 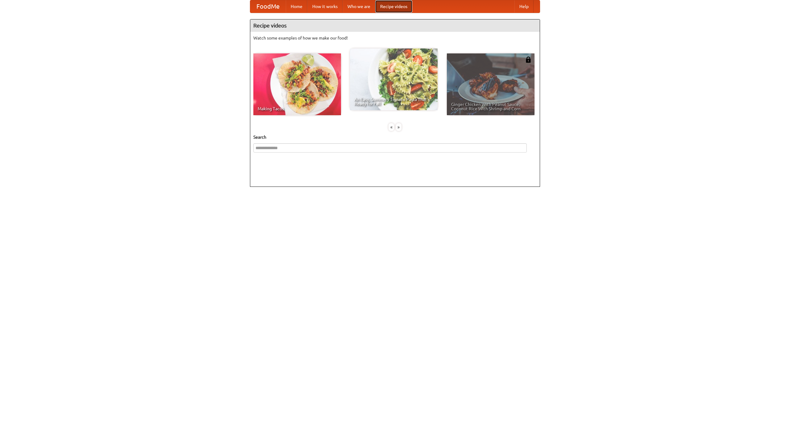 I want to click on a: Home, so click(x=297, y=6).